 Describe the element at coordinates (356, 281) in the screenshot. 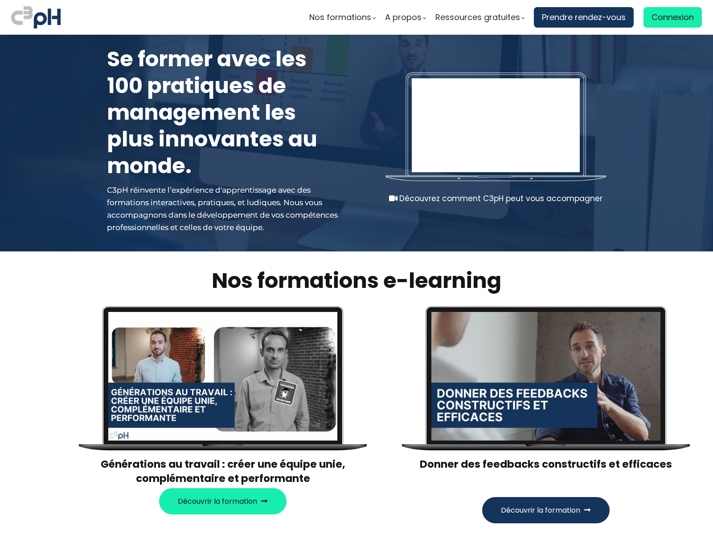

I see `h2: Nos formations e-learning` at that location.